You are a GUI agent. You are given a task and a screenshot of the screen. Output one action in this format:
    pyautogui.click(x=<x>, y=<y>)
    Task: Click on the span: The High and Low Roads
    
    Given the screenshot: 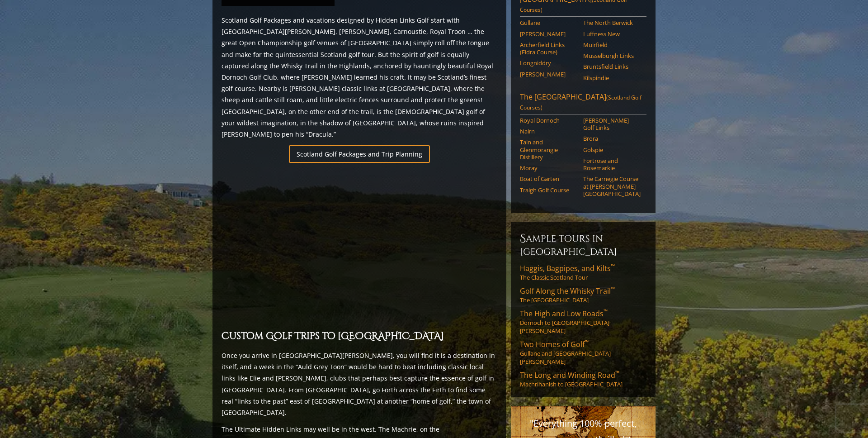 What is the action you would take?
    pyautogui.click(x=564, y=314)
    